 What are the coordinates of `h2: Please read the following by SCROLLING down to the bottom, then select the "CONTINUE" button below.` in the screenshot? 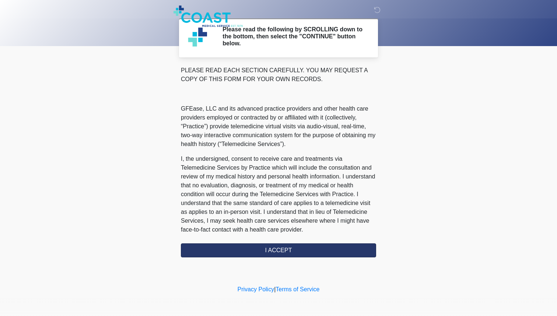 It's located at (294, 36).